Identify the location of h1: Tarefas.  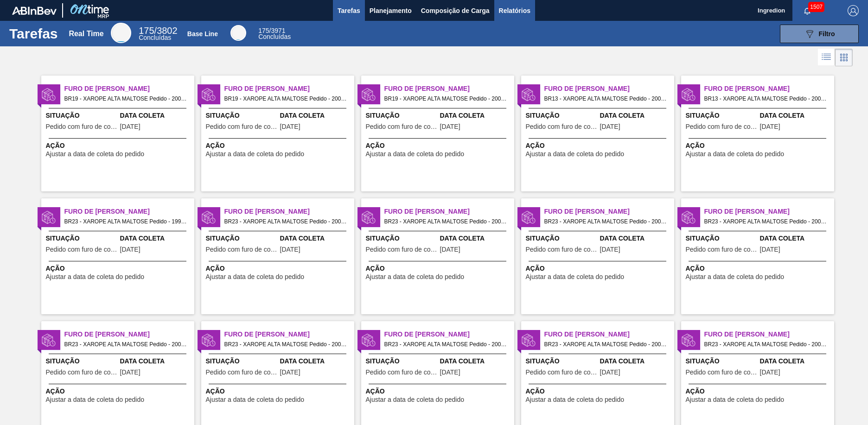
(34, 34).